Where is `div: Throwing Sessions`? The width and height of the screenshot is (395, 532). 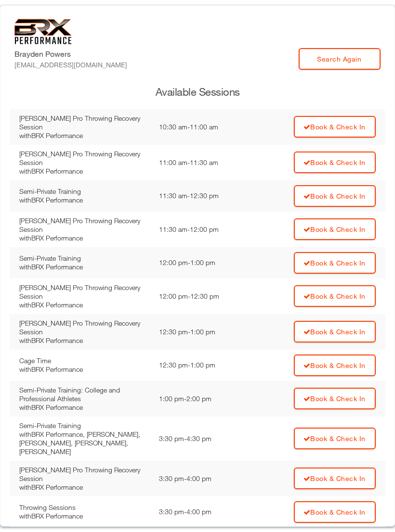 div: Throwing Sessions is located at coordinates (84, 507).